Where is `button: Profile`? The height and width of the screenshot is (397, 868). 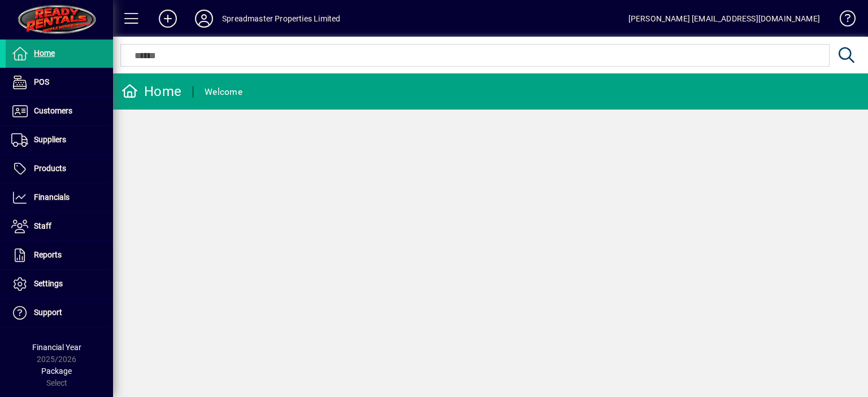
button: Profile is located at coordinates (204, 19).